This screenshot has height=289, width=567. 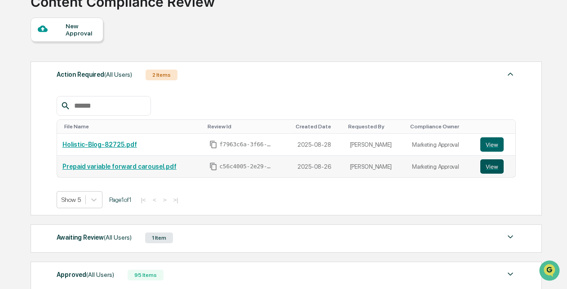 What do you see at coordinates (33, 134) in the screenshot?
I see `a: 🔎Data Lookup` at bounding box center [33, 134].